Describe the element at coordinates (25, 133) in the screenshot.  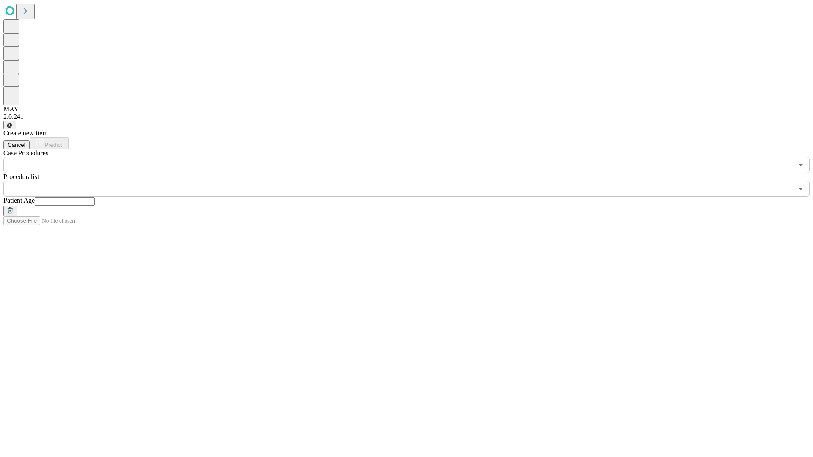
I see `span: Create new item` at that location.